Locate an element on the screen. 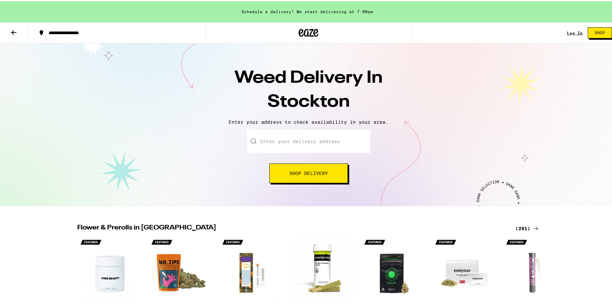 The image size is (612, 303). img: Mr. Zips - Sunshine Punch - 28g is located at coordinates (181, 267).